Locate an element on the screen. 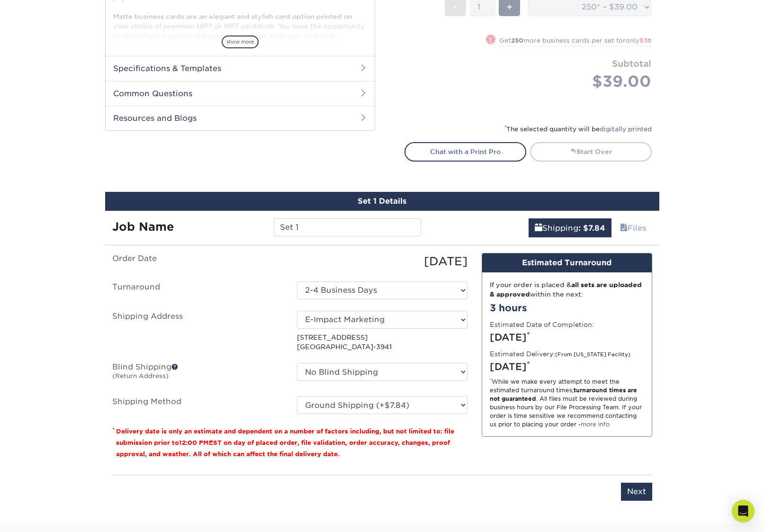 This screenshot has height=532, width=764. a: more info is located at coordinates (595, 424).